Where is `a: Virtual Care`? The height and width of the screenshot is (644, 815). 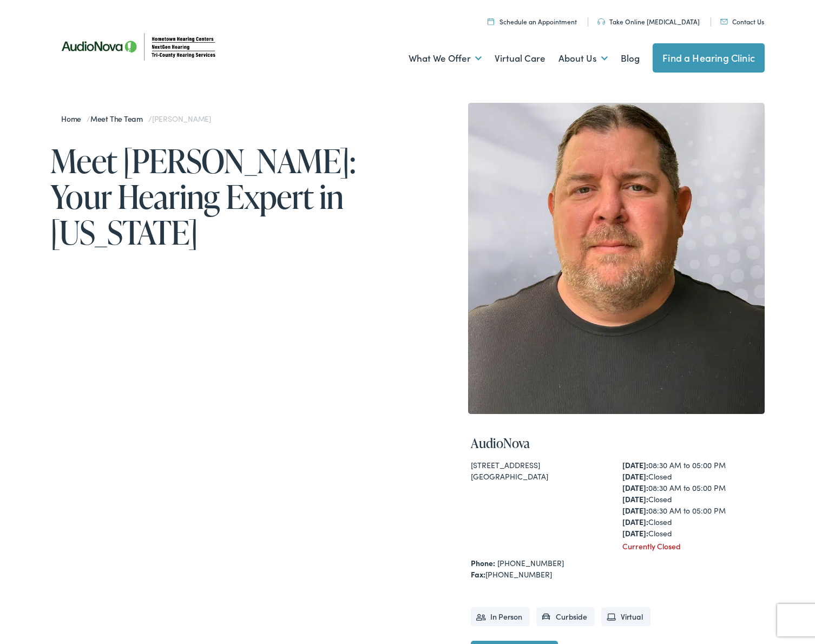 a: Virtual Care is located at coordinates (520, 59).